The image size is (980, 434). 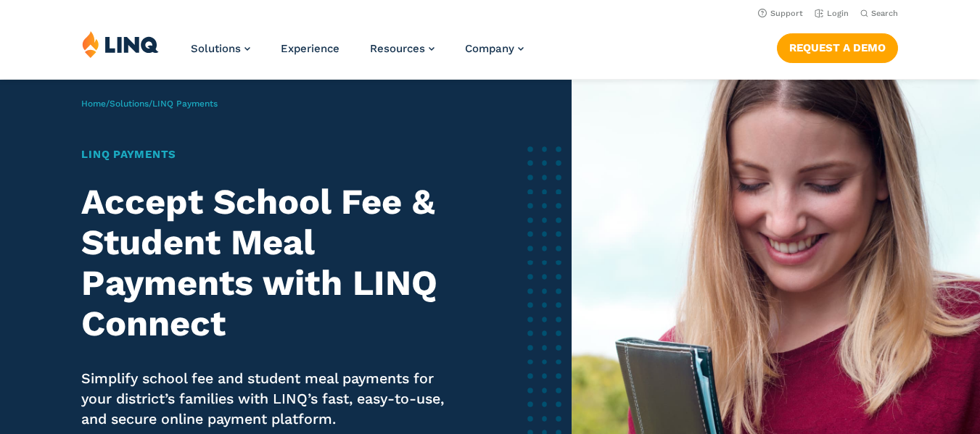 I want to click on nav: Button Navigation, so click(x=837, y=46).